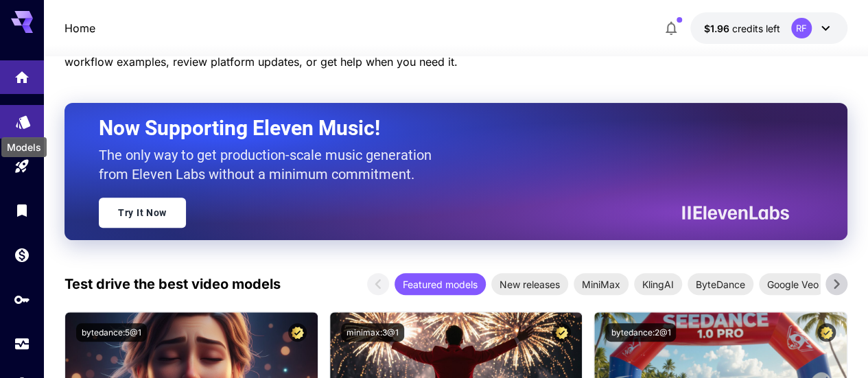  What do you see at coordinates (601, 284) in the screenshot?
I see `div: MiniMax` at bounding box center [601, 284].